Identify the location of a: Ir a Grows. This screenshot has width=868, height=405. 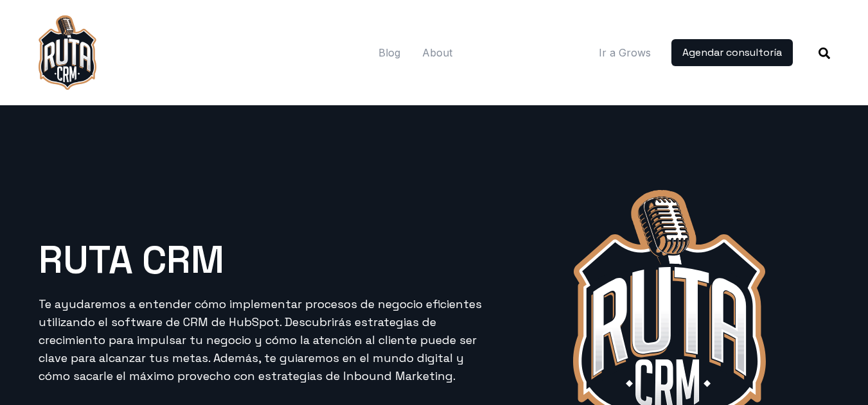
(625, 53).